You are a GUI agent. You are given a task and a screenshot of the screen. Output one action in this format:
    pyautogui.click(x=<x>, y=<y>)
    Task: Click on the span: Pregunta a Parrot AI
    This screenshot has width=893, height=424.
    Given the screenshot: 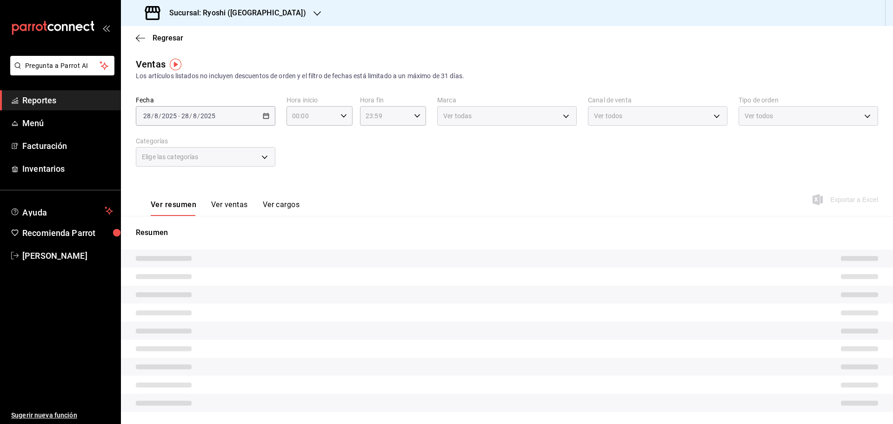 What is the action you would take?
    pyautogui.click(x=62, y=66)
    